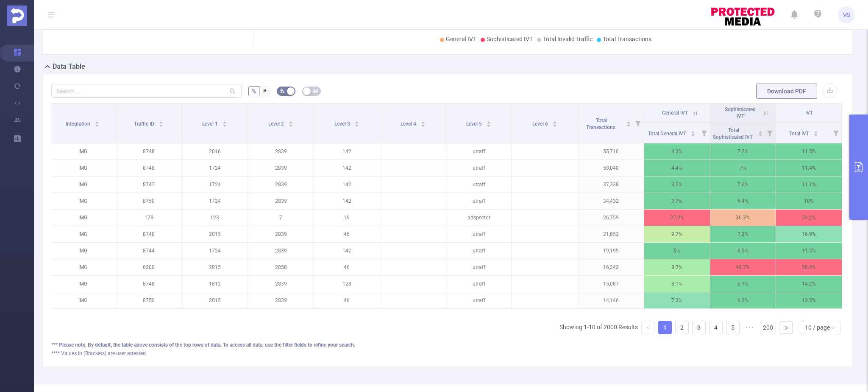  What do you see at coordinates (276, 124) in the screenshot?
I see `span: Level 2` at bounding box center [276, 124].